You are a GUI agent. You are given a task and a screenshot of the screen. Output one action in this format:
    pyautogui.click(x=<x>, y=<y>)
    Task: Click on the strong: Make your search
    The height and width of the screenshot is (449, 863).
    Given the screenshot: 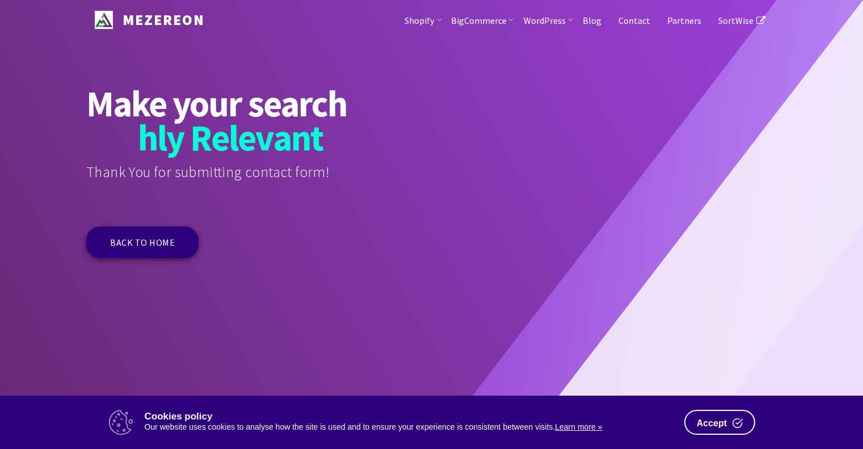 What is the action you would take?
    pyautogui.click(x=219, y=103)
    